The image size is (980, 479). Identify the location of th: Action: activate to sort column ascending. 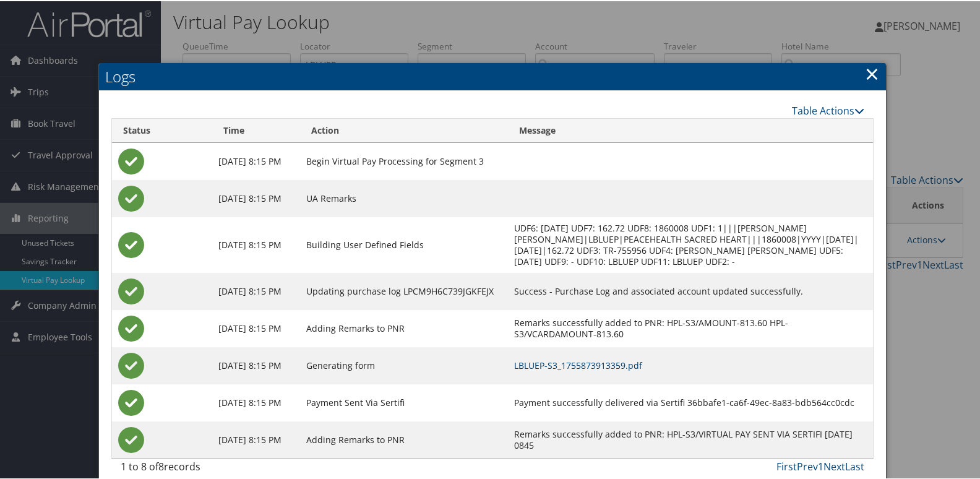
(404, 129).